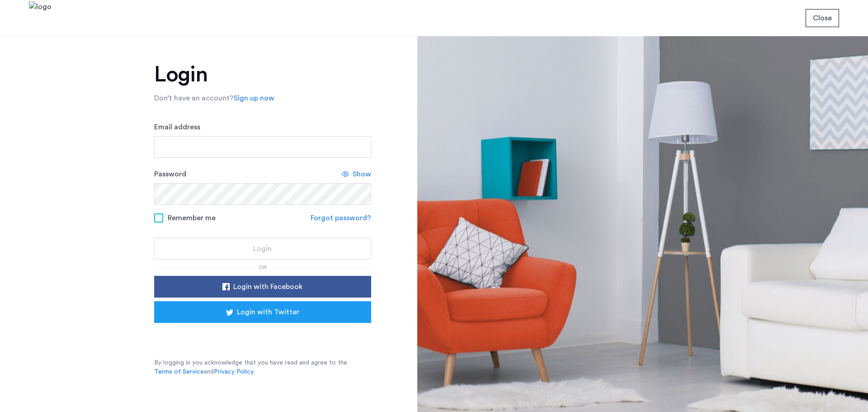  What do you see at coordinates (192, 218) in the screenshot?
I see `span: Remember me` at bounding box center [192, 218].